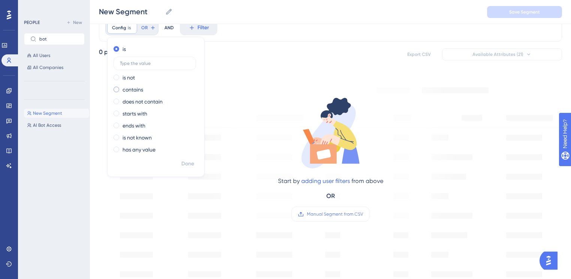 This screenshot has height=279, width=571. What do you see at coordinates (525, 12) in the screenshot?
I see `button: Save Segment` at bounding box center [525, 12].